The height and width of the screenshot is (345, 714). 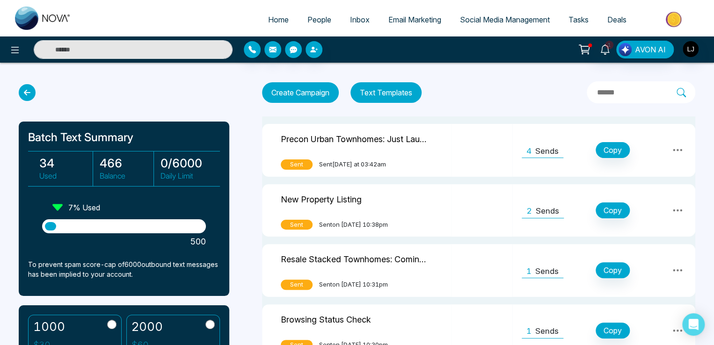 I want to click on div: Open Intercom Messenger, so click(x=693, y=325).